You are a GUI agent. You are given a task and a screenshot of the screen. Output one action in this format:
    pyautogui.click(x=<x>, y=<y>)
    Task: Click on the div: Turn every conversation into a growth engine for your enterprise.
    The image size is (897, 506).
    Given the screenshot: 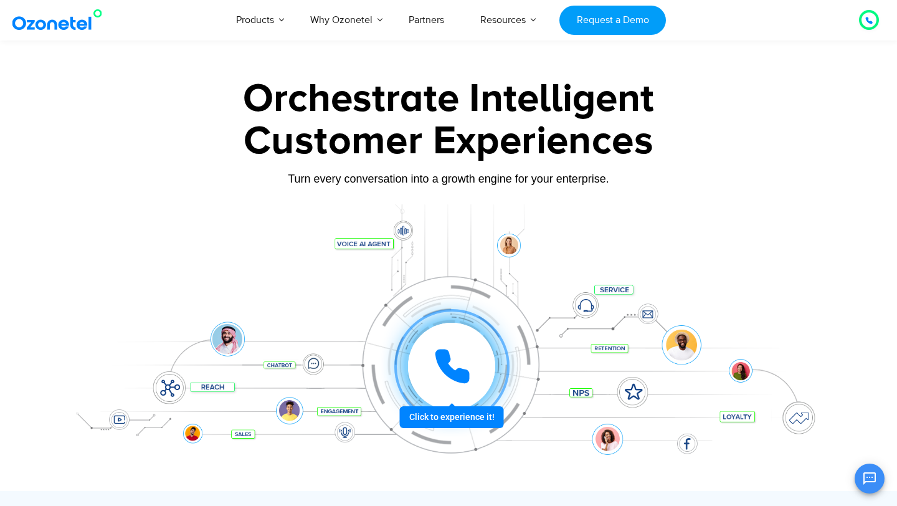 What is the action you would take?
    pyautogui.click(x=449, y=179)
    